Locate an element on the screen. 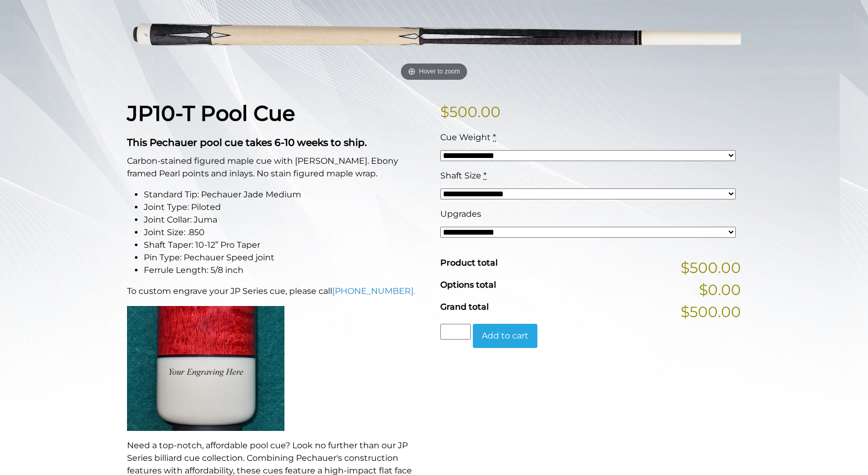 This screenshot has width=868, height=475. span: $0.00 is located at coordinates (720, 290).